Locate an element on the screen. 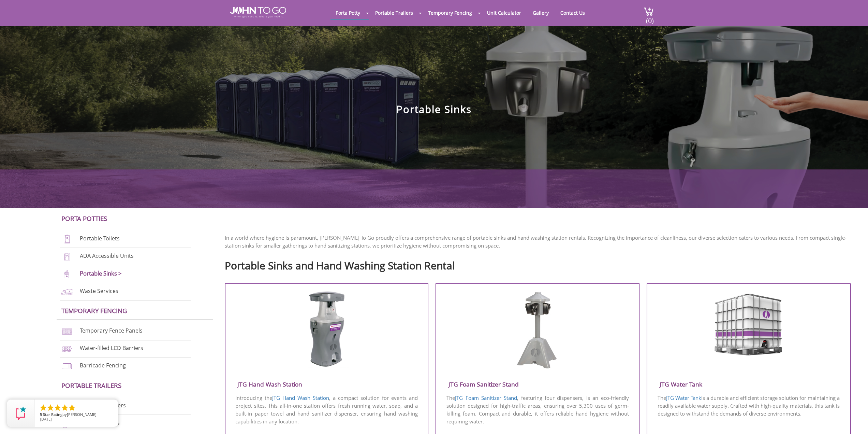 Image resolution: width=868 pixels, height=434 pixels. img: portable-sinks-new.png is located at coordinates (67, 274).